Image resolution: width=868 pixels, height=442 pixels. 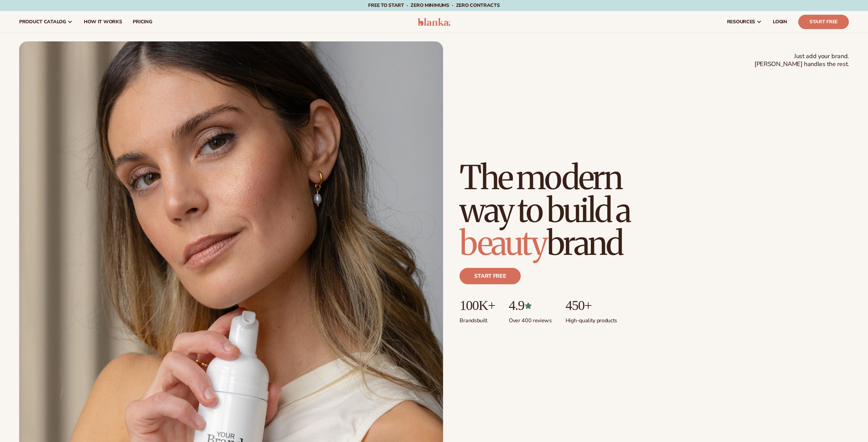 I want to click on a: Start Free, so click(x=823, y=22).